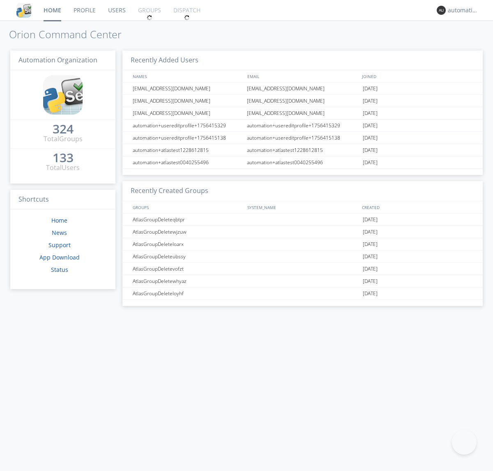 This screenshot has height=471, width=493. I want to click on a: App Download, so click(60, 257).